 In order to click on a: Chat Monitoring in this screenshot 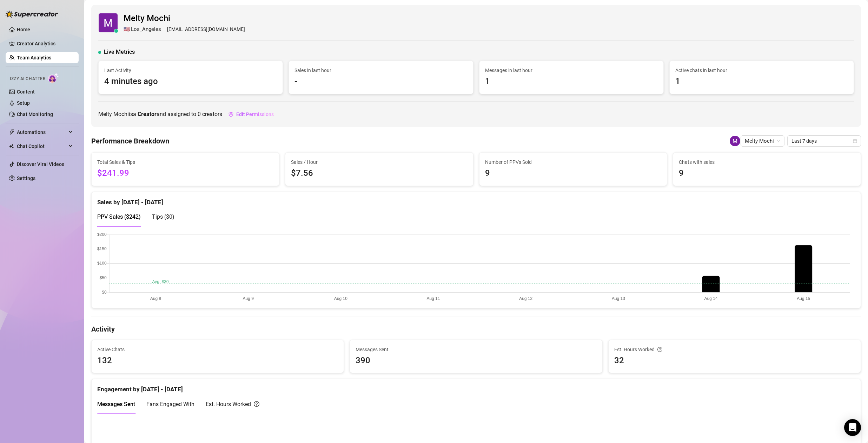, I will do `click(35, 114)`.